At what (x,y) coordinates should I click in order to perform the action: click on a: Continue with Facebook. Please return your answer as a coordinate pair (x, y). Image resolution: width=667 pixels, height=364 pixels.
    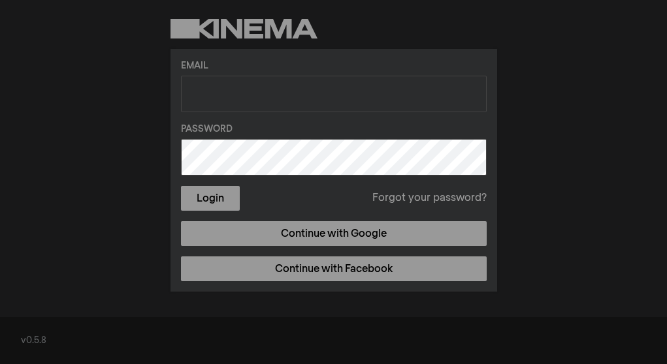
    Looking at the image, I should click on (334, 269).